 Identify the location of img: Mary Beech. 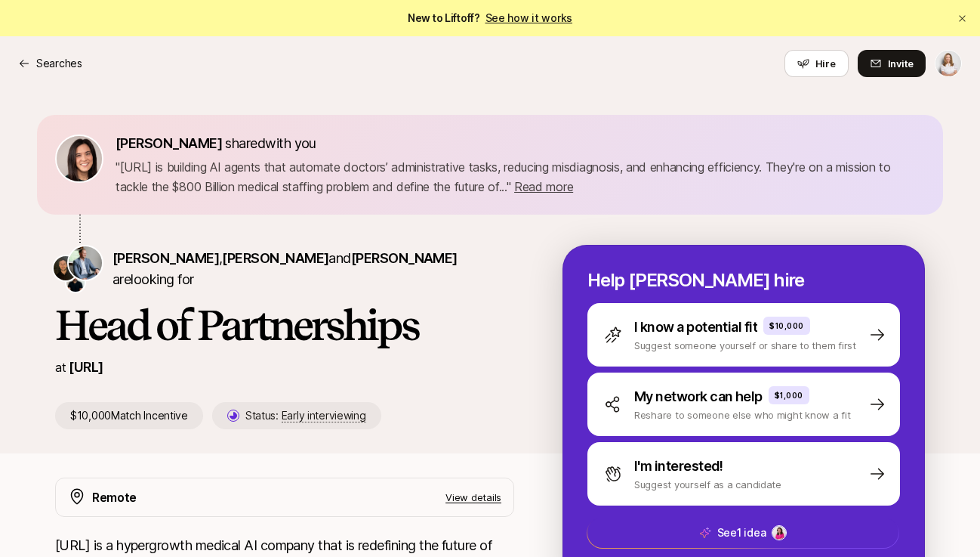
(949, 63).